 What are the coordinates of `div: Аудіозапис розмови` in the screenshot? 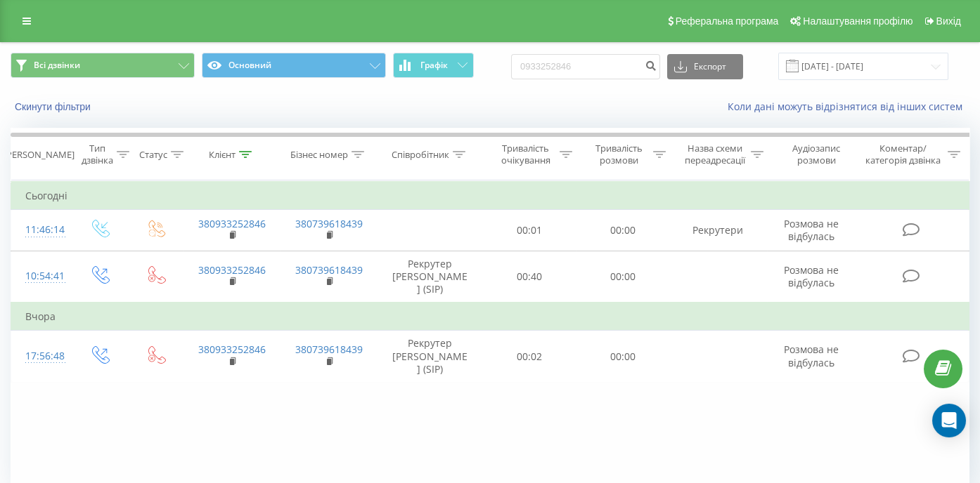 It's located at (816, 155).